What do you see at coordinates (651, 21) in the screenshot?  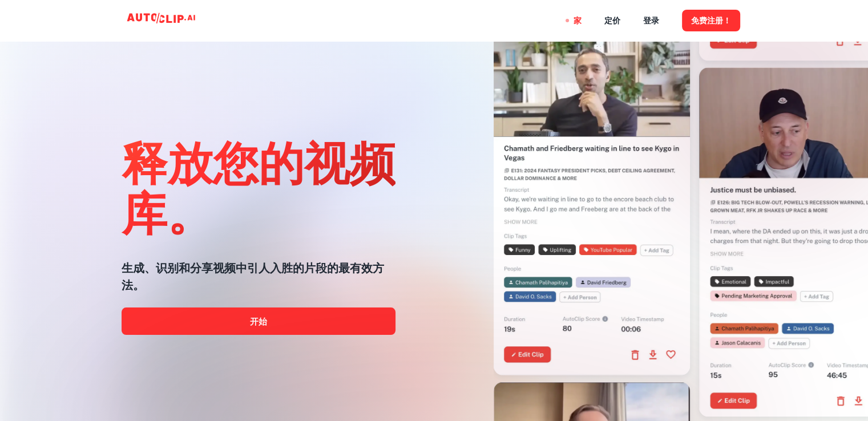 I see `font: 登录` at bounding box center [651, 21].